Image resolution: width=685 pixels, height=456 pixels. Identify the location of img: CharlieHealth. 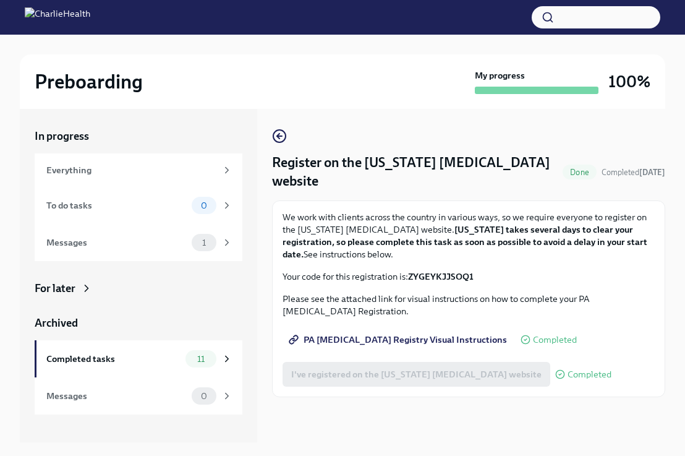
(57, 17).